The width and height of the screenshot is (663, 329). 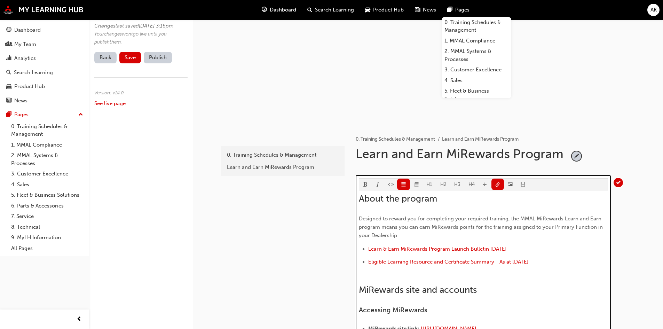 What do you see at coordinates (510, 184) in the screenshot?
I see `button: image-icon` at bounding box center [510, 184].